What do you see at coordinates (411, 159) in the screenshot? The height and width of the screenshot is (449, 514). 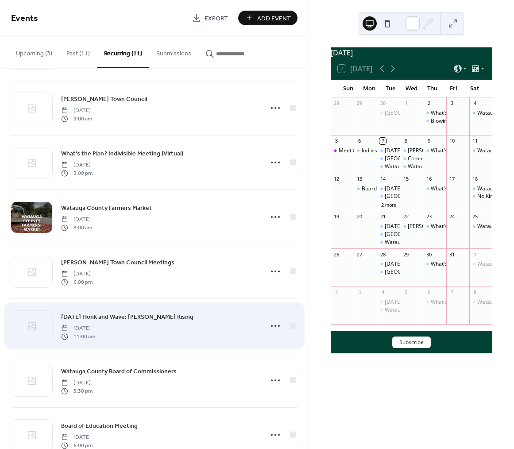 I see `div: Community FEaST for equitable sustainable food system` at bounding box center [411, 159].